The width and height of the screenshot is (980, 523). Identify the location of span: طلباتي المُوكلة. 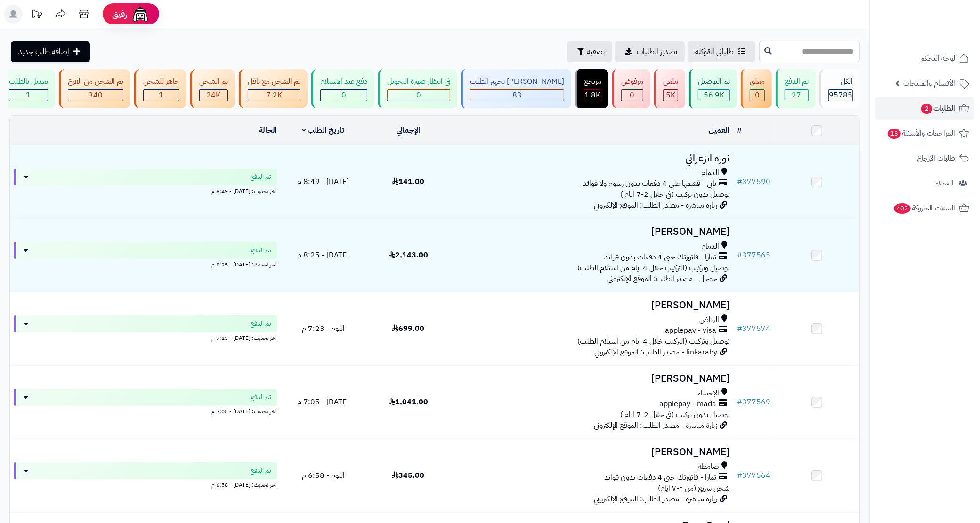
(715, 52).